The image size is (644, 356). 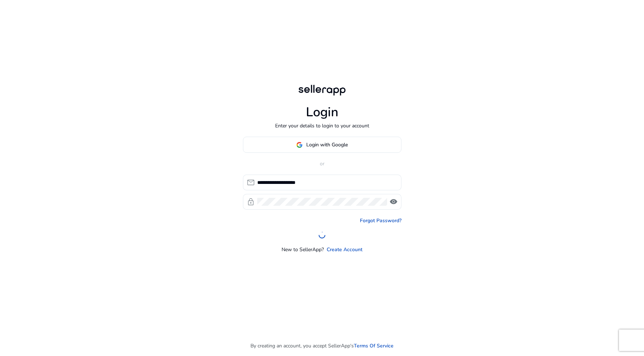 What do you see at coordinates (303, 250) in the screenshot?
I see `p: New to SellerApp?` at bounding box center [303, 250].